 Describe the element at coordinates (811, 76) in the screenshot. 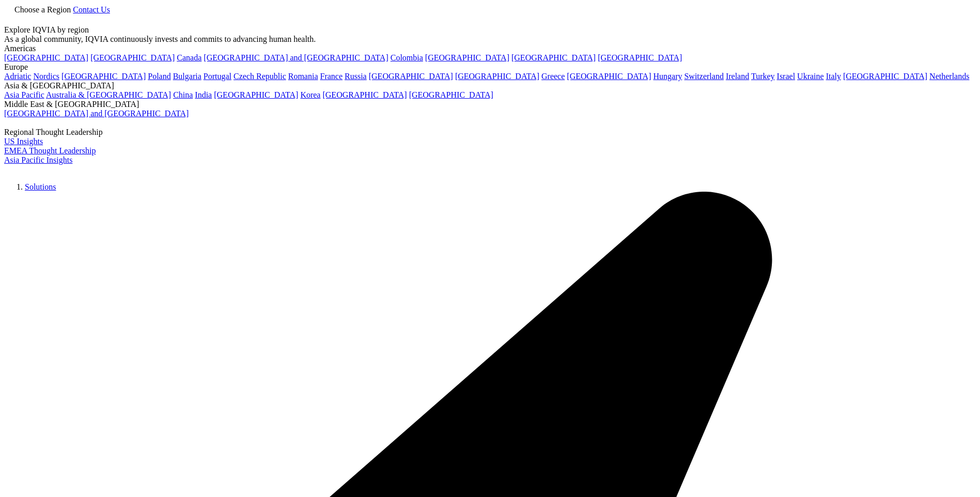

I see `a: Ukraine` at that location.